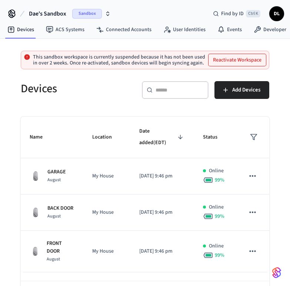 This screenshot has width=290, height=286. Describe the element at coordinates (237, 60) in the screenshot. I see `button: Reactivate Workspace` at that location.